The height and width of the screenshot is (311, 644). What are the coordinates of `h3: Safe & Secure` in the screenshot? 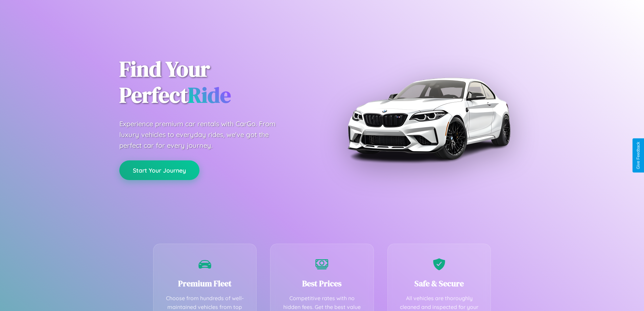 It's located at (439, 283).